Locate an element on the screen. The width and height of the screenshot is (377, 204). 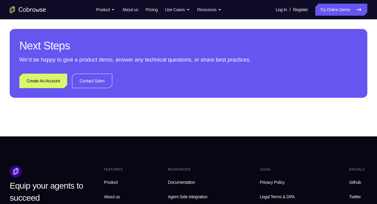
a: Log In is located at coordinates (281, 10).